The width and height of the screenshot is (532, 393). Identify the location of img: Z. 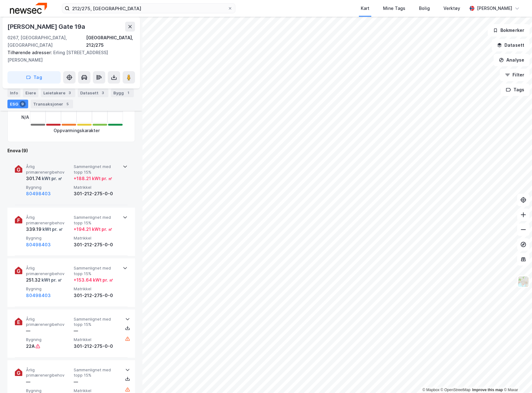
(523, 282).